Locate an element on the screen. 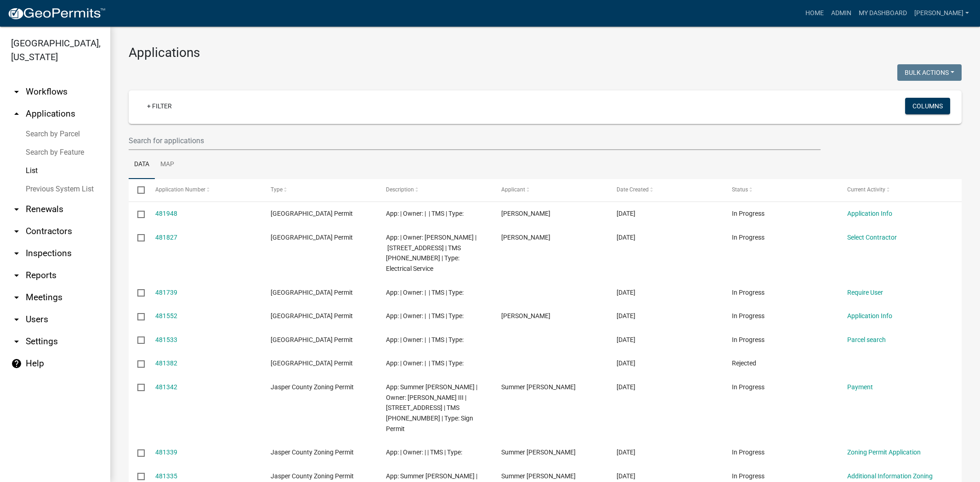 The width and height of the screenshot is (980, 482). a: Payment is located at coordinates (860, 387).